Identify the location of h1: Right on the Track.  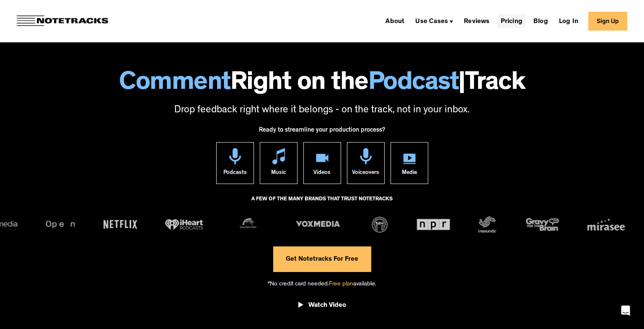
(322, 84).